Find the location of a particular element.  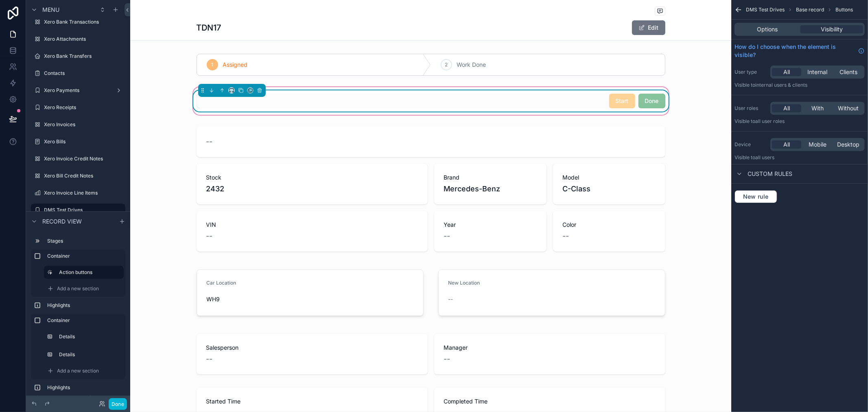

span: Visibility is located at coordinates (832, 30).